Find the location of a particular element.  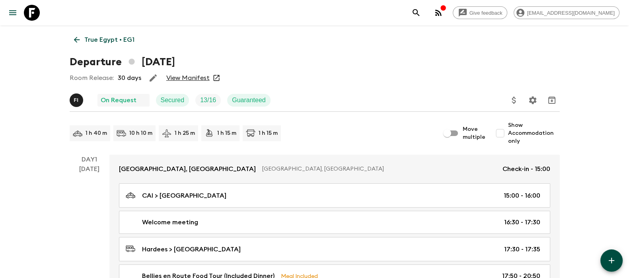

a: View Manifest is located at coordinates (188, 78).